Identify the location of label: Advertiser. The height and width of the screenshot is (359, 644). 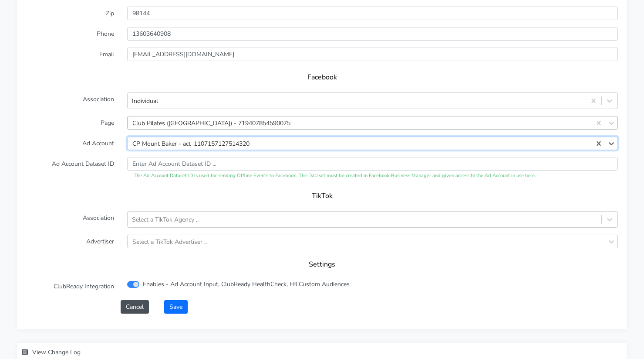
(70, 241).